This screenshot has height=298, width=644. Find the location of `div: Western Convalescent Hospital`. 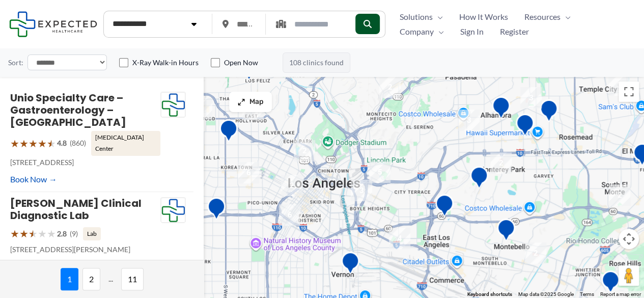

div: Western Convalescent Hospital is located at coordinates (216, 210).